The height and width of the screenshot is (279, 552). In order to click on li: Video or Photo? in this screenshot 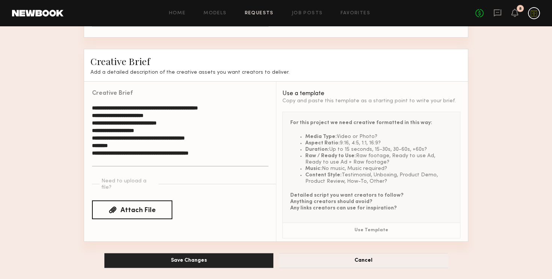, I will do `click(379, 136)`.